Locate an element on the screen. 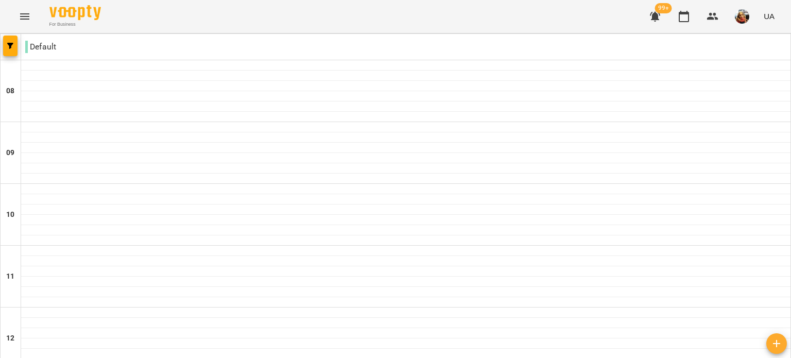 This screenshot has height=358, width=791. h6: 12 is located at coordinates (10, 338).